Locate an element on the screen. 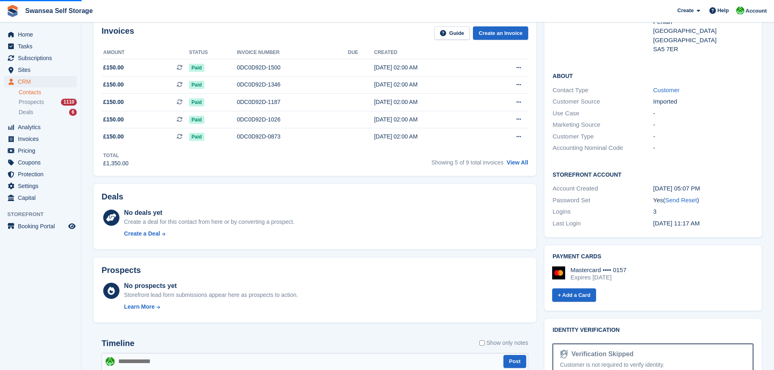 Image resolution: width=774 pixels, height=370 pixels. div: 0DC0D92D-0873 is located at coordinates (292, 137).